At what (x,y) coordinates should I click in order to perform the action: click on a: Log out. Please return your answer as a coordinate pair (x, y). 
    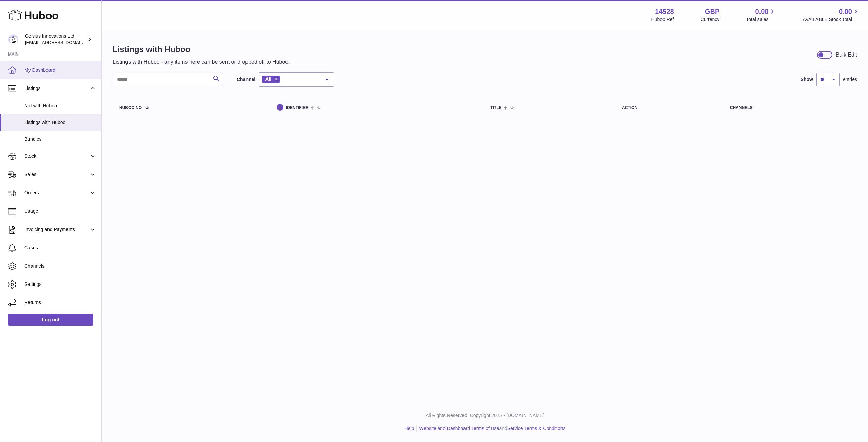
    Looking at the image, I should click on (50, 320).